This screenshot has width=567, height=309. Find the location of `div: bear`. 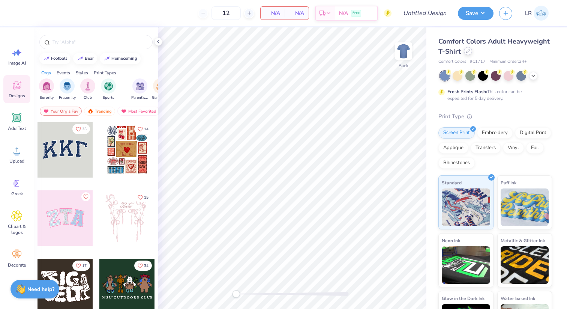

div: bear is located at coordinates (89, 58).